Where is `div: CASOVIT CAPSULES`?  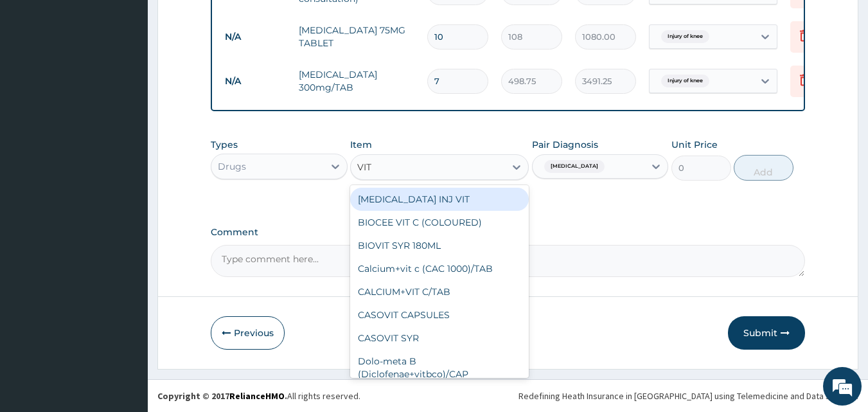 div: CASOVIT CAPSULES is located at coordinates (439, 315).